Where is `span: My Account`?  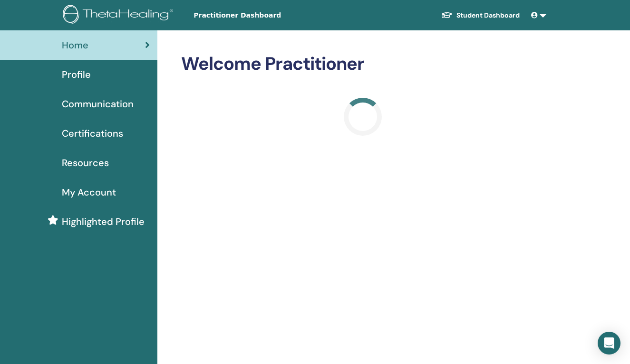 span: My Account is located at coordinates (89, 193).